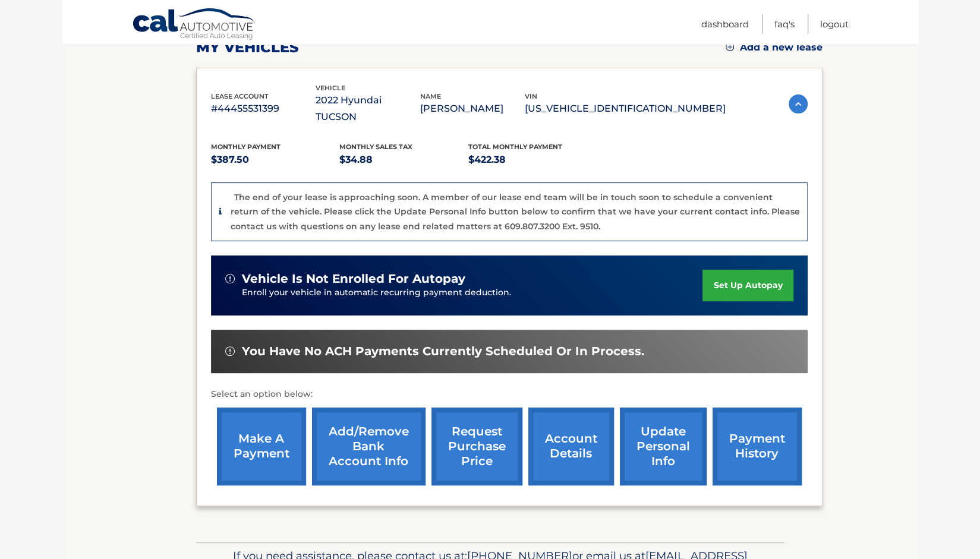 Image resolution: width=980 pixels, height=559 pixels. Describe the element at coordinates (353, 278) in the screenshot. I see `span: vehicle is not enrolled for autopay` at that location.